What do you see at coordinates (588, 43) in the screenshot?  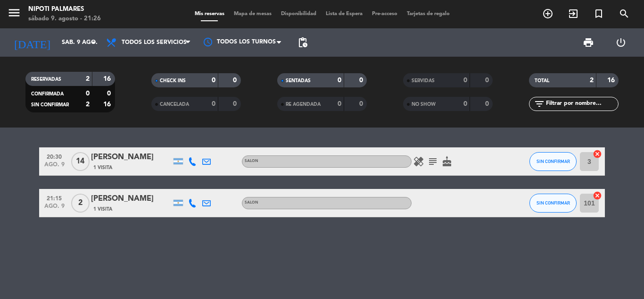 I see `span: print` at bounding box center [588, 43].